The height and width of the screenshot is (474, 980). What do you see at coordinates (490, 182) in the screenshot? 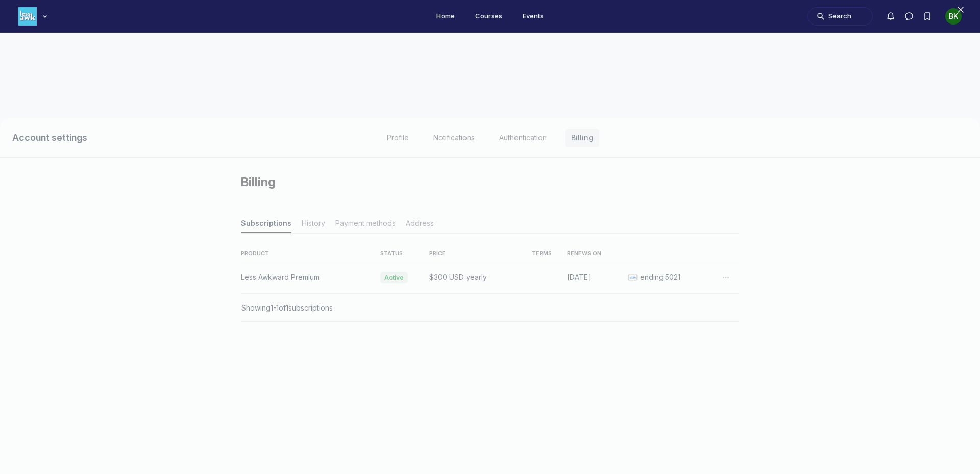
I see `h4: Billing` at bounding box center [490, 182].